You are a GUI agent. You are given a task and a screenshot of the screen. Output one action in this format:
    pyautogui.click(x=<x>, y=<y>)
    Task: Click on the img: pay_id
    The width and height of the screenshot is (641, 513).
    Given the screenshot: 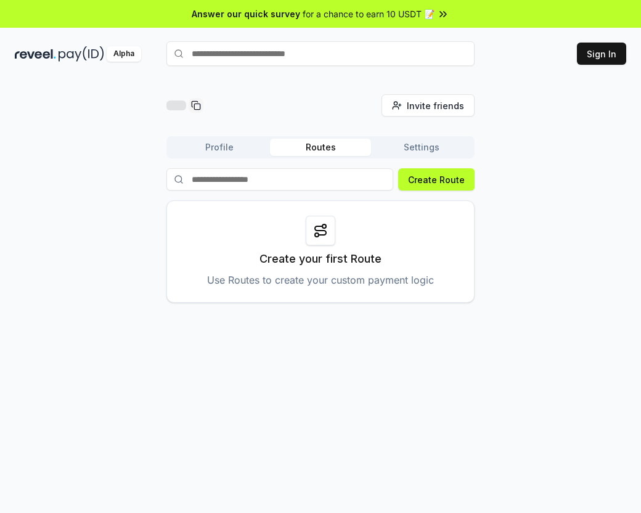 What is the action you would take?
    pyautogui.click(x=81, y=54)
    